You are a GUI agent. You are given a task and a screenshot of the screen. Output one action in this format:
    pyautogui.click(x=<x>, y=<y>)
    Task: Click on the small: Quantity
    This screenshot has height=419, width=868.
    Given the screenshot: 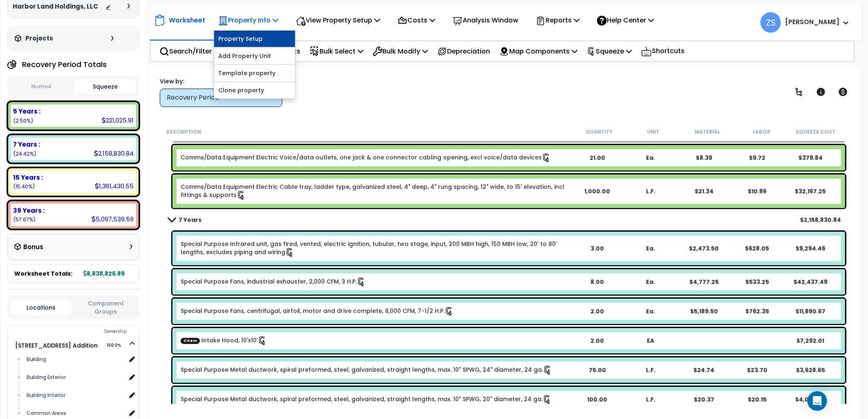 What is the action you would take?
    pyautogui.click(x=599, y=132)
    